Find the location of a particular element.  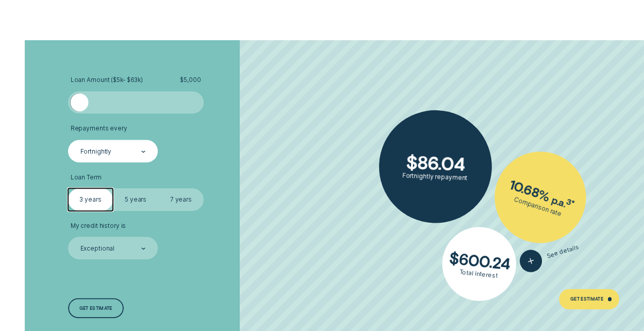

label: 3 years is located at coordinates (91, 199).